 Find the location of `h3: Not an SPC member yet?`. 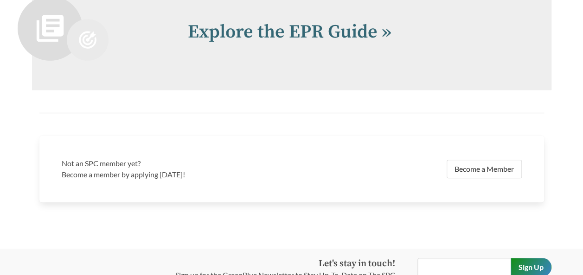

h3: Not an SPC member yet? is located at coordinates (174, 164).